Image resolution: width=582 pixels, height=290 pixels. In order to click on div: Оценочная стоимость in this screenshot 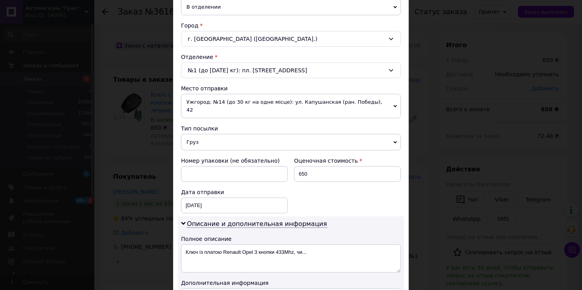, I will do `click(347, 160)`.